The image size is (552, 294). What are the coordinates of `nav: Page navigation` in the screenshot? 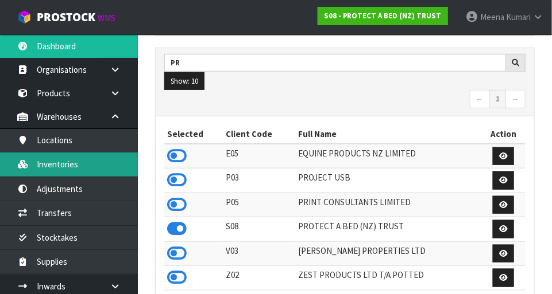 It's located at (344, 100).